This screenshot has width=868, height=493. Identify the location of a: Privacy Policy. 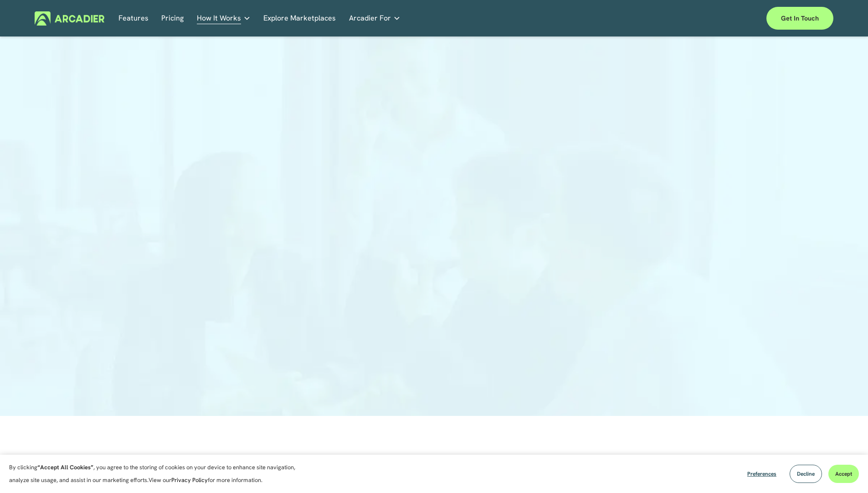
(189, 479).